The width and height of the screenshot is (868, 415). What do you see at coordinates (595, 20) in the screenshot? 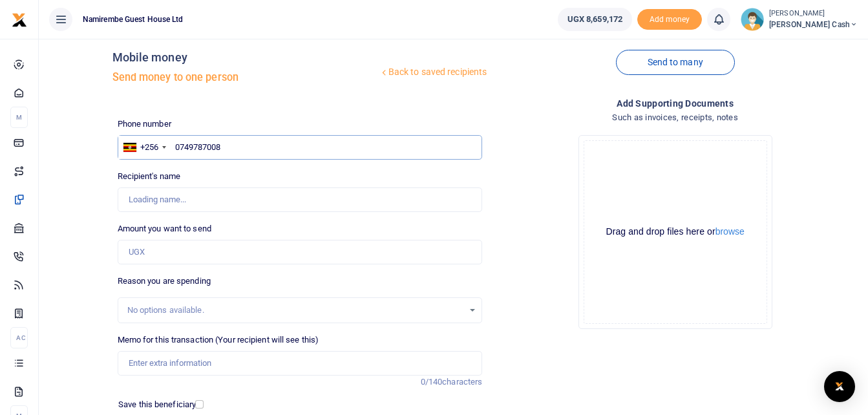
I see `span: UGX 8,659,172` at bounding box center [595, 20].